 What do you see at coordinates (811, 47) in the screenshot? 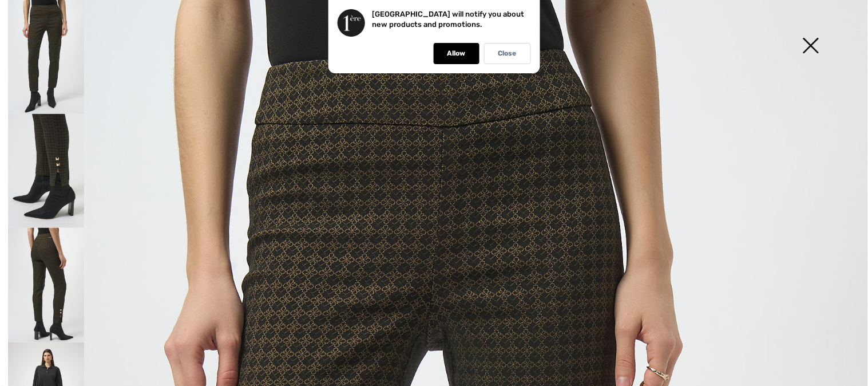
I see `img: X` at bounding box center [811, 47].